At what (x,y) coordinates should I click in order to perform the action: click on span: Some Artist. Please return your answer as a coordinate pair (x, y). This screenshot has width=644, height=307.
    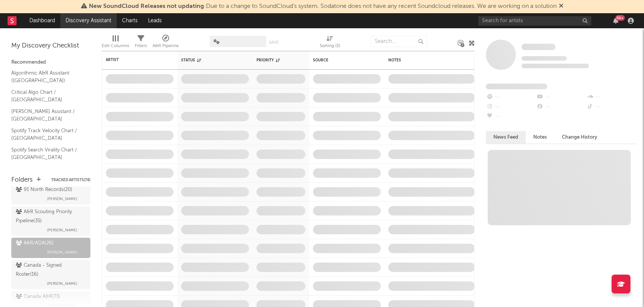
    Looking at the image, I should click on (538, 47).